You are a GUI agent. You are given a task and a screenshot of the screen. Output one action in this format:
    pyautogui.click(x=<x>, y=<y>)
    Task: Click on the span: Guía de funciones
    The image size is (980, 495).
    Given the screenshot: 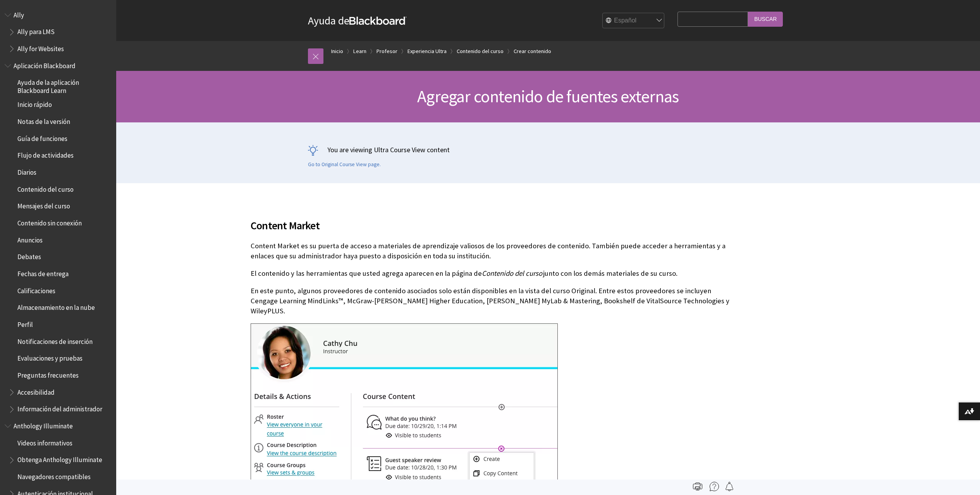 What is the action you would take?
    pyautogui.click(x=42, y=137)
    